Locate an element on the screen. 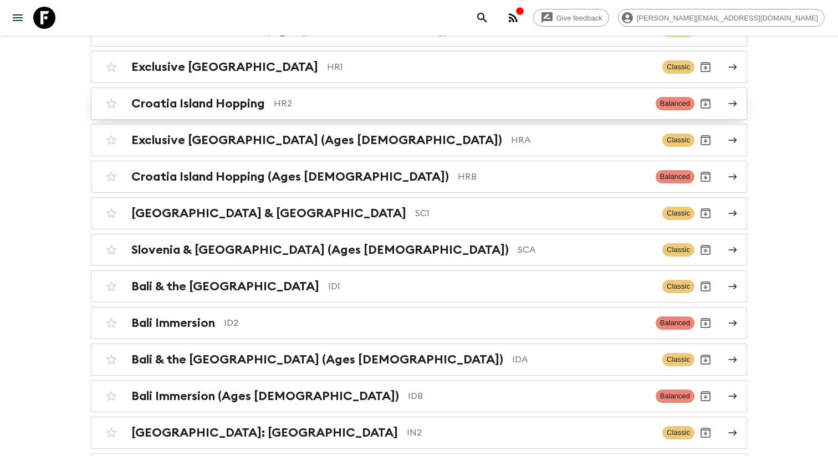 This screenshot has height=456, width=838. a: Bali ImmersionID2BalancedArchive is located at coordinates (419, 323).